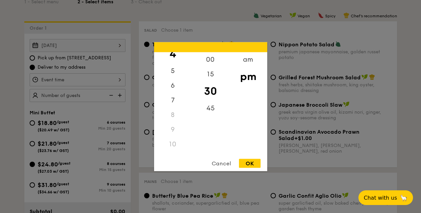 Image resolution: width=421 pixels, height=213 pixels. I want to click on div: 6, so click(173, 85).